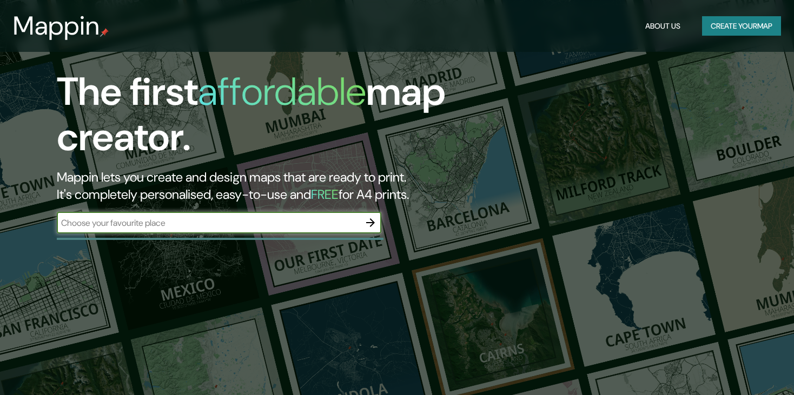  What do you see at coordinates (56, 26) in the screenshot?
I see `h3: Mappin` at bounding box center [56, 26].